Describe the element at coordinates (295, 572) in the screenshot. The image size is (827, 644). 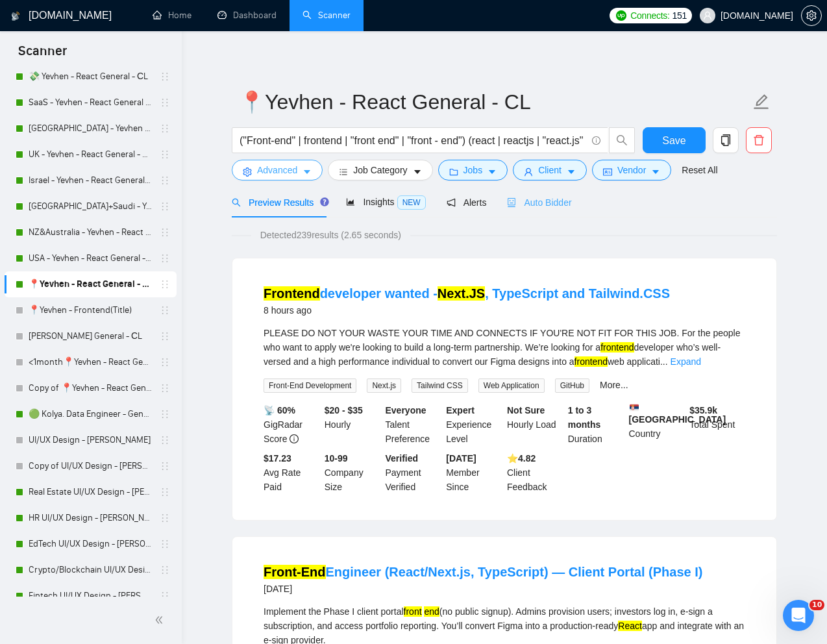
I see `mark: Front-End` at that location.